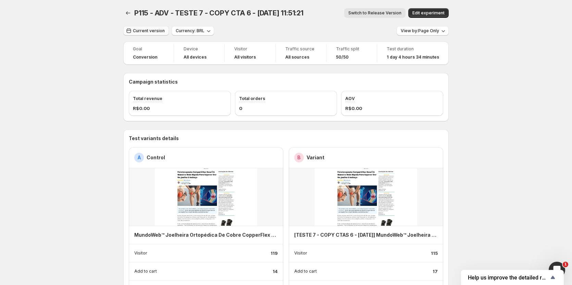 This screenshot has width=572, height=285. I want to click on span: Switch to Release Version, so click(374, 13).